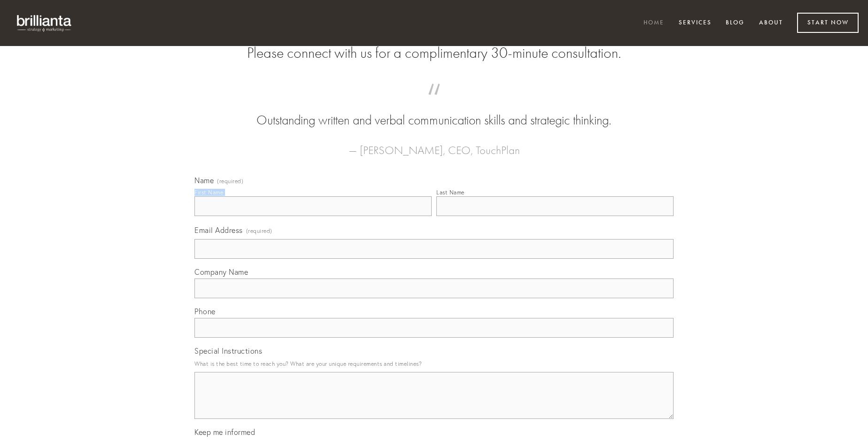 The image size is (868, 441). What do you see at coordinates (434, 111) in the screenshot?
I see `blockquote: Outstanding written and verbal communication skills and strategic thinking.` at bounding box center [434, 111].